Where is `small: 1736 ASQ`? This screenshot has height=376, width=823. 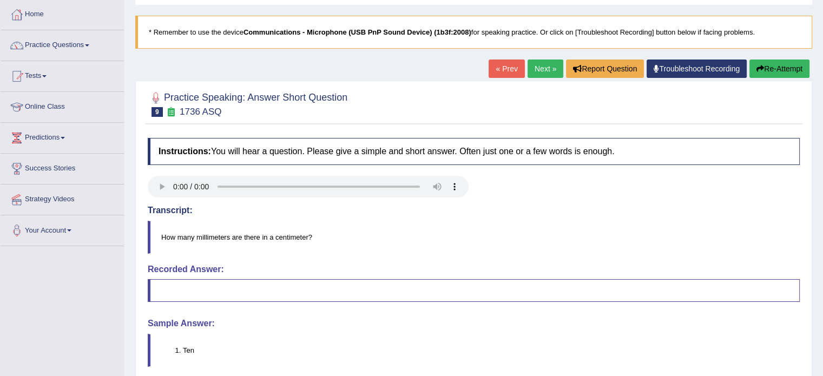
small: 1736 ASQ is located at coordinates (201, 111).